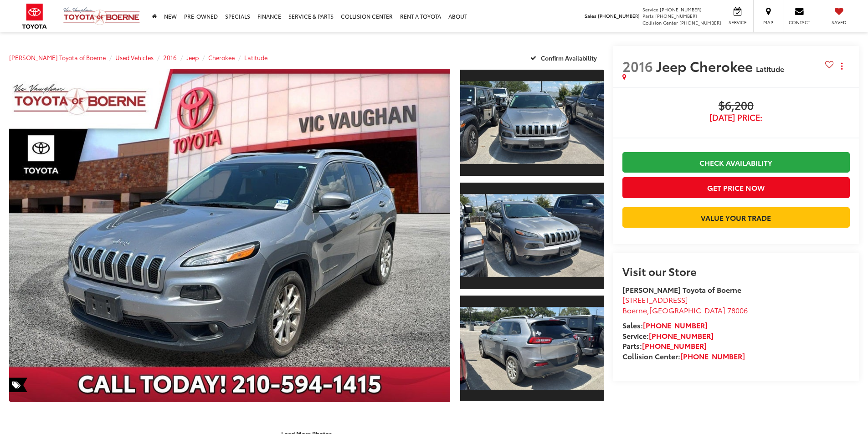  Describe the element at coordinates (665, 325) in the screenshot. I see `strong: Sales:` at that location.